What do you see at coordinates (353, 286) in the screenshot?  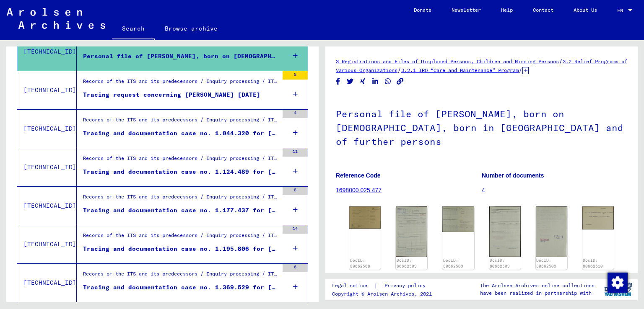 I see `a: Legal notice` at bounding box center [353, 286].